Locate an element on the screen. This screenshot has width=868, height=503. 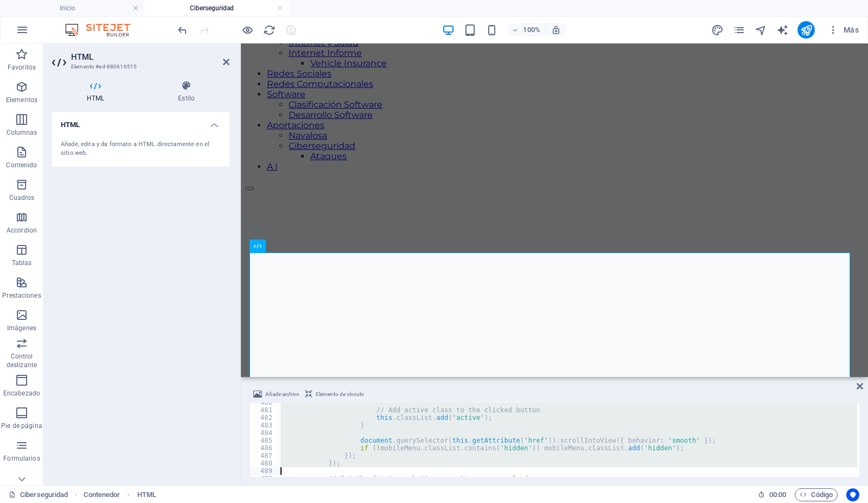
p: Formularios is located at coordinates (21, 458).